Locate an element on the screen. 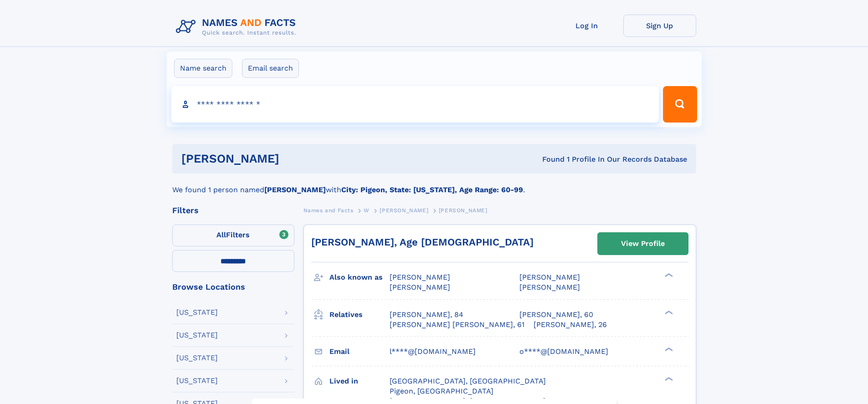 This screenshot has width=868, height=404. span: All is located at coordinates (221, 235).